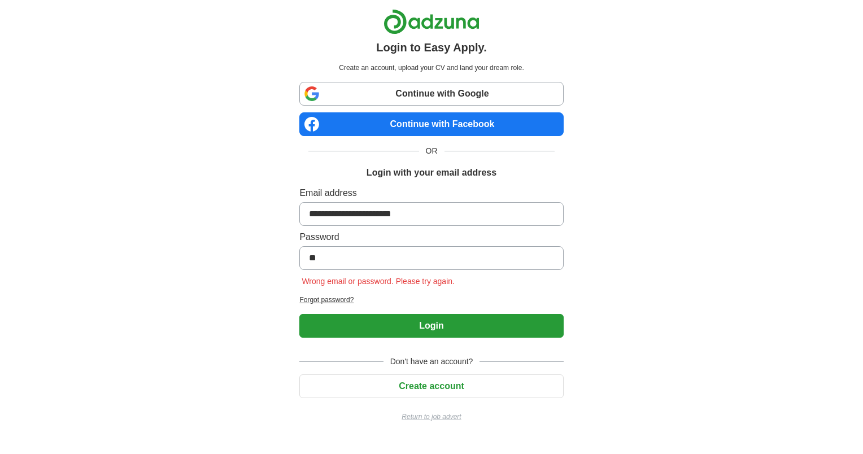 The height and width of the screenshot is (454, 863). What do you see at coordinates (431, 300) in the screenshot?
I see `h2: Forgot password?` at bounding box center [431, 300].